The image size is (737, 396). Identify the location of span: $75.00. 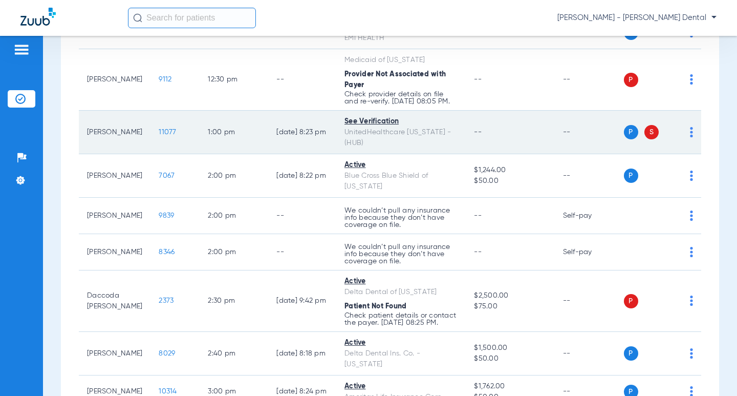
(510, 306).